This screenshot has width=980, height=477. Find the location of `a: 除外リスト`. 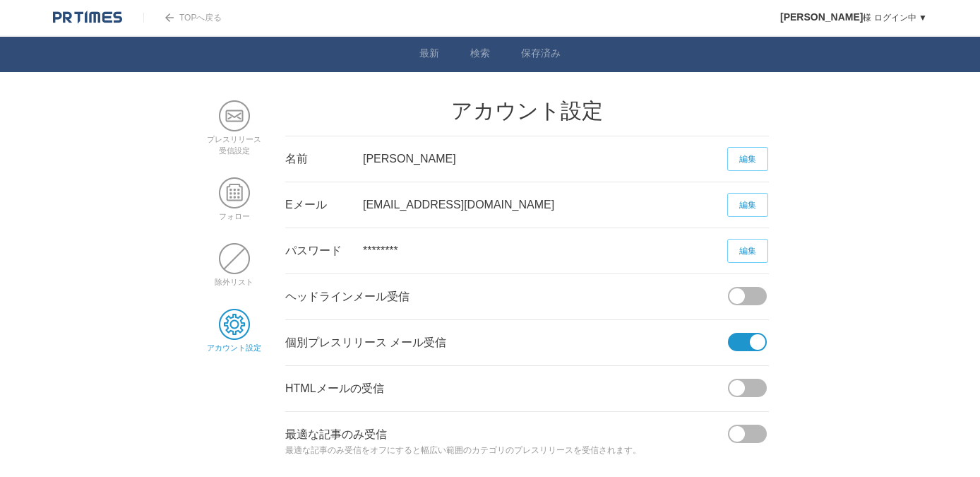

a: 除外リスト is located at coordinates (234, 276).